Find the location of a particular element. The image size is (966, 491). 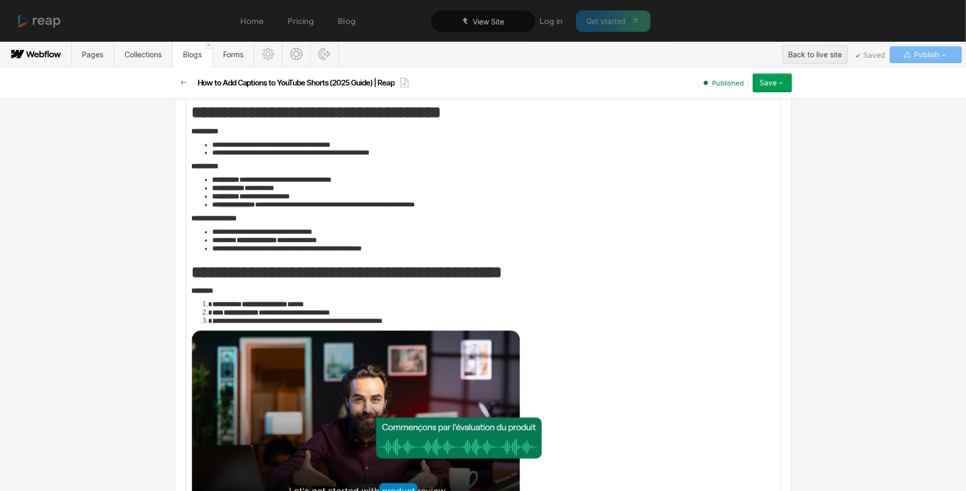

span: Pages is located at coordinates (92, 54).